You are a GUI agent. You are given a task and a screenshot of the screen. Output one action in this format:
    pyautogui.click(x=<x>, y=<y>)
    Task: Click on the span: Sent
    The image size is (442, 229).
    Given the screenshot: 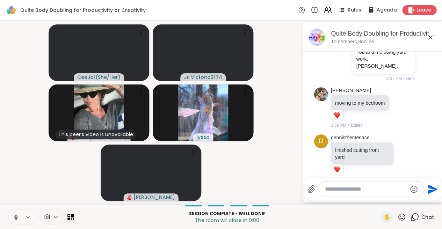 What is the action you would take?
    pyautogui.click(x=410, y=79)
    